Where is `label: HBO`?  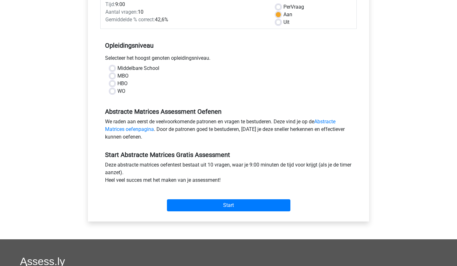 label: HBO is located at coordinates (123, 84).